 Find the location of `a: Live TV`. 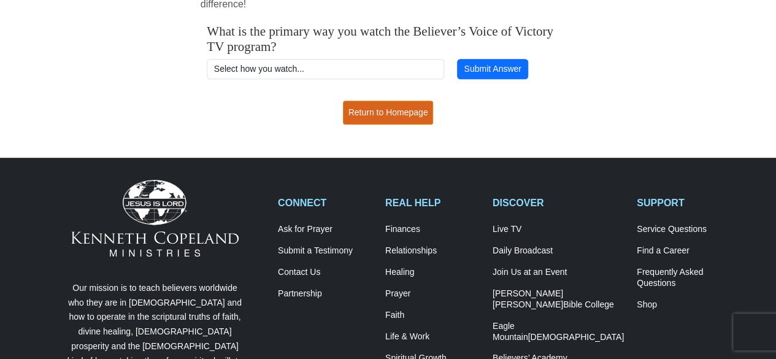

a: Live TV is located at coordinates (558, 229).